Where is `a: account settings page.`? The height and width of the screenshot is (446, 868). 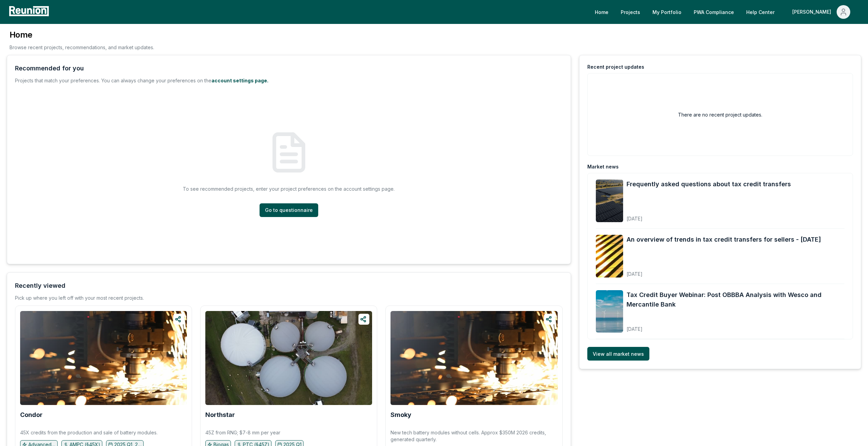
a: account settings page. is located at coordinates (239, 80).